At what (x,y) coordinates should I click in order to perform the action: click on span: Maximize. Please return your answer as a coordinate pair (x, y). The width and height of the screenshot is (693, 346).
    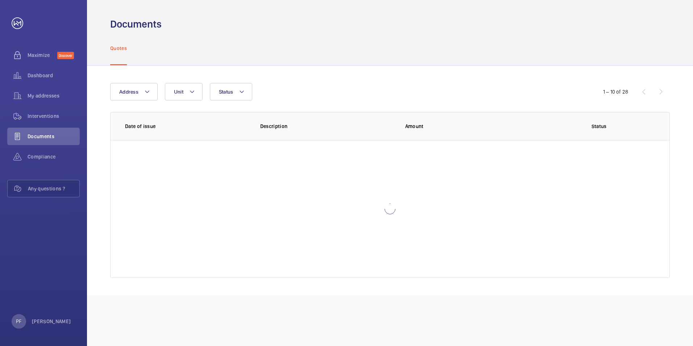
    Looking at the image, I should click on (42, 55).